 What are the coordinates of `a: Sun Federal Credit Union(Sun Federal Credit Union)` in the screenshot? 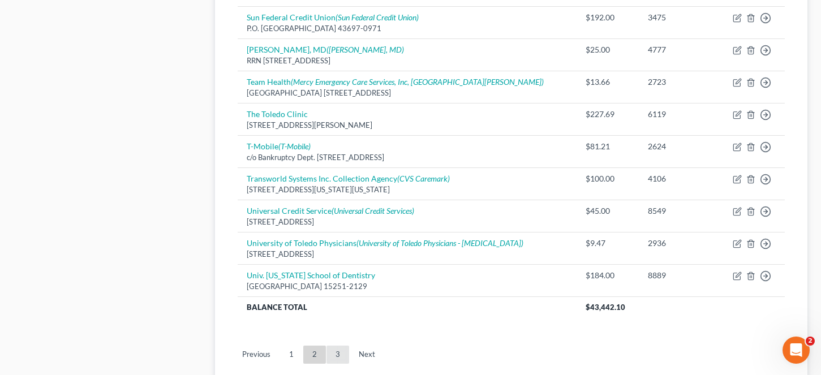 It's located at (333, 17).